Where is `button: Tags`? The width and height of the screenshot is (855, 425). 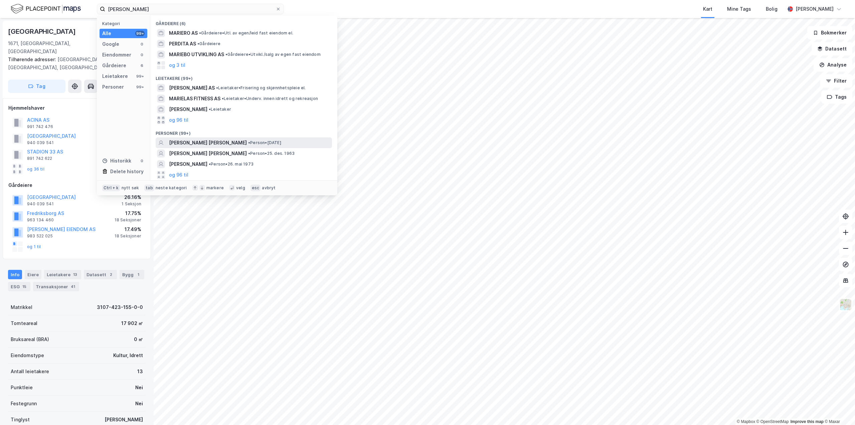 button: Tags is located at coordinates (837, 97).